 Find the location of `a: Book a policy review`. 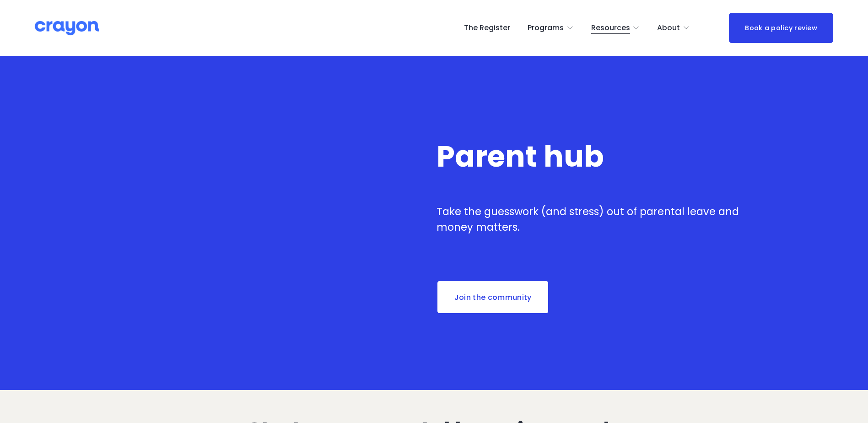

a: Book a policy review is located at coordinates (781, 27).